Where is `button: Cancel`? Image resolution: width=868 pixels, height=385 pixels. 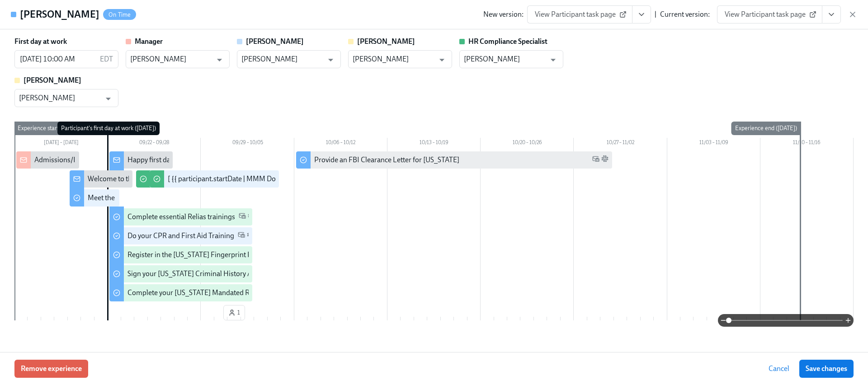 button: Cancel is located at coordinates (779, 369).